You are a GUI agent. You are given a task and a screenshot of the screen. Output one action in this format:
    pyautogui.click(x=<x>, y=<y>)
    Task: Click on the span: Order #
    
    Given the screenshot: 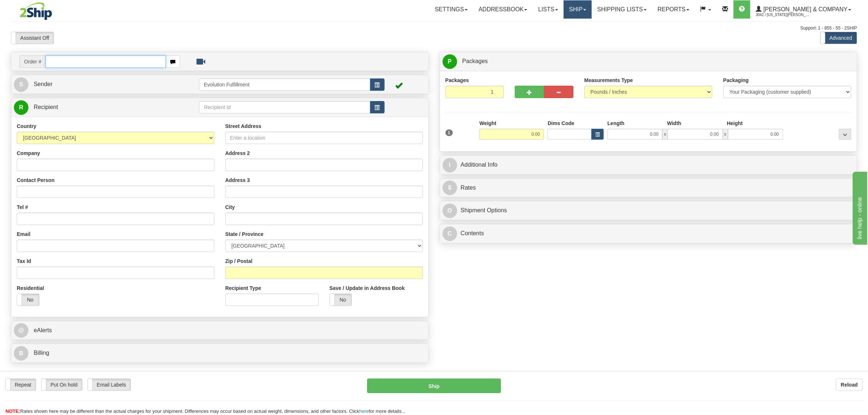 What is the action you would take?
    pyautogui.click(x=32, y=62)
    